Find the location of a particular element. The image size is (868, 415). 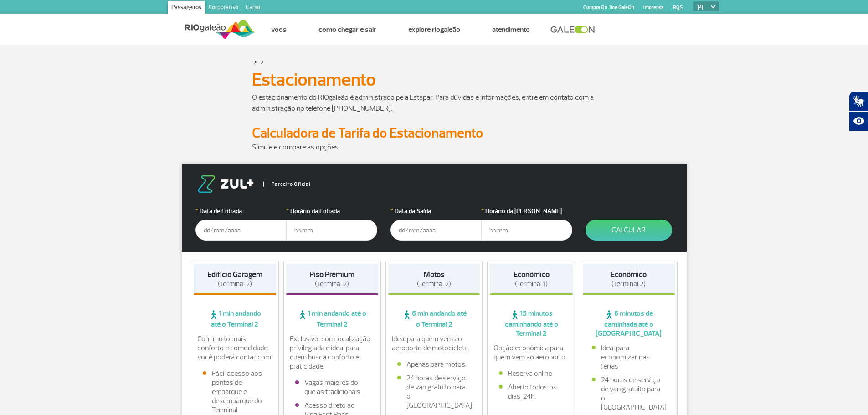

p: Simule e compare as opções. is located at coordinates (434, 147).